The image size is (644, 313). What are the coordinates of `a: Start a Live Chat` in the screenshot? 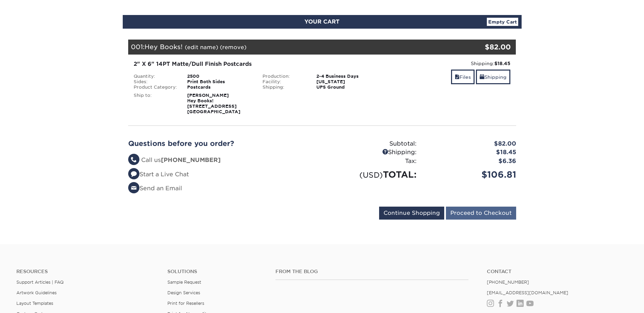 It's located at (158, 174).